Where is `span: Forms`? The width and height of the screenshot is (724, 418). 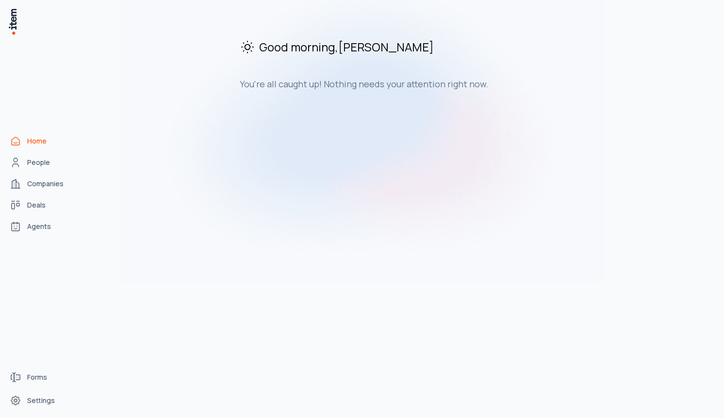
span: Forms is located at coordinates (37, 377).